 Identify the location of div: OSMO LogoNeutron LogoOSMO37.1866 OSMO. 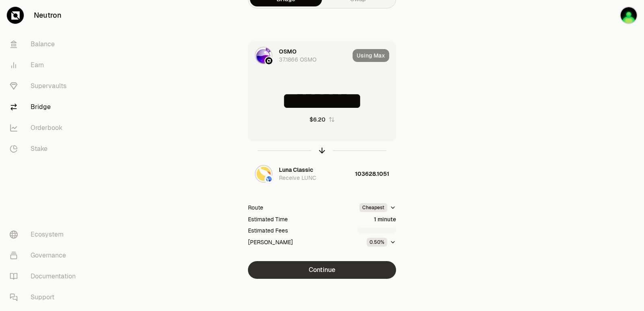
(299, 56).